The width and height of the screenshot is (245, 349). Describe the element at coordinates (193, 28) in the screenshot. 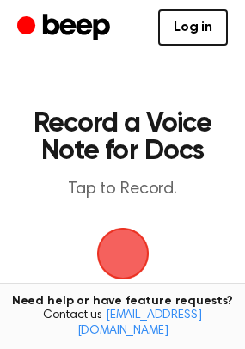

I see `a: Log in` at that location.